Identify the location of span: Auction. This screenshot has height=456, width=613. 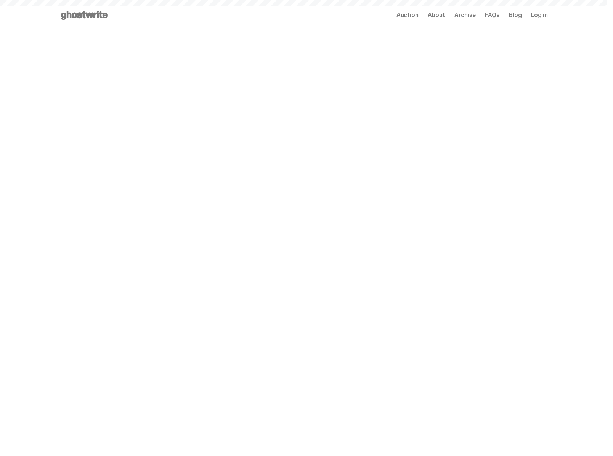
(407, 15).